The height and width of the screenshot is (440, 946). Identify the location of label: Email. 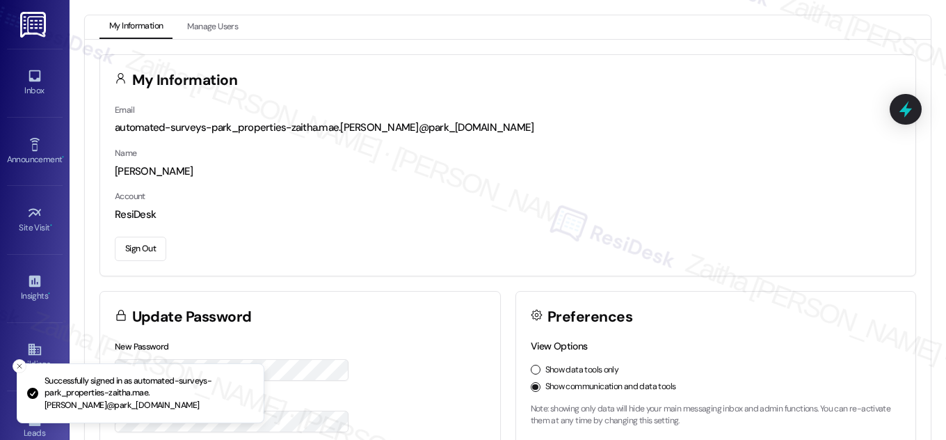
(125, 110).